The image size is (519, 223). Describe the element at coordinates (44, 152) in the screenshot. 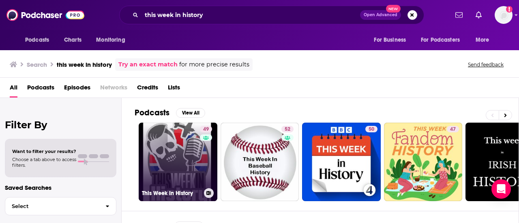

I see `span: Want to filter your results?` at that location.